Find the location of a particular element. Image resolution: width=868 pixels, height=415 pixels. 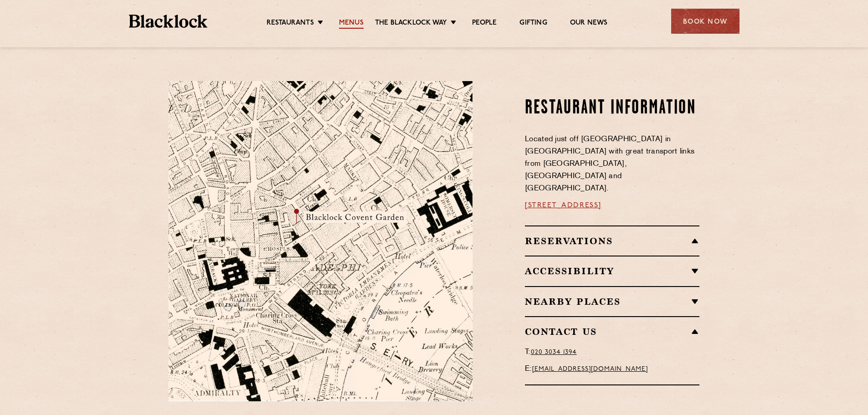

a: Menus is located at coordinates (351, 23).